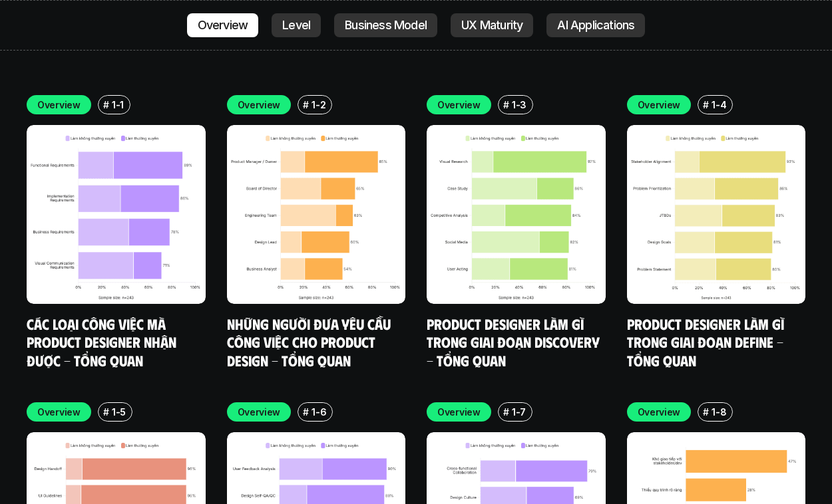 The width and height of the screenshot is (832, 504). What do you see at coordinates (296, 25) in the screenshot?
I see `p: Level` at bounding box center [296, 25].